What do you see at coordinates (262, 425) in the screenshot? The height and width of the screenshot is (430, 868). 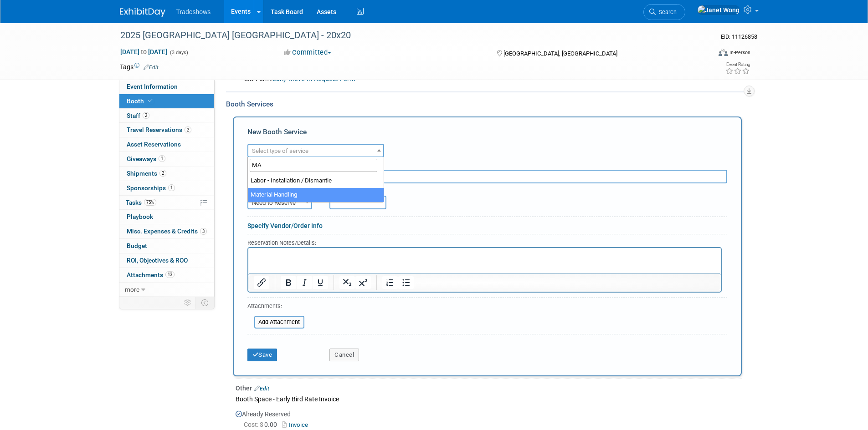 I see `span: 0.00` at bounding box center [262, 425].